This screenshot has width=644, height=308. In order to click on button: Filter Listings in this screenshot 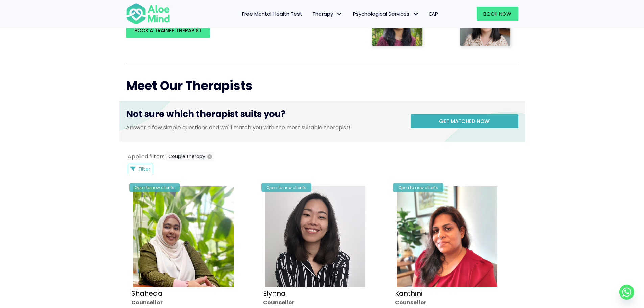, I will do `click(141, 169)`.